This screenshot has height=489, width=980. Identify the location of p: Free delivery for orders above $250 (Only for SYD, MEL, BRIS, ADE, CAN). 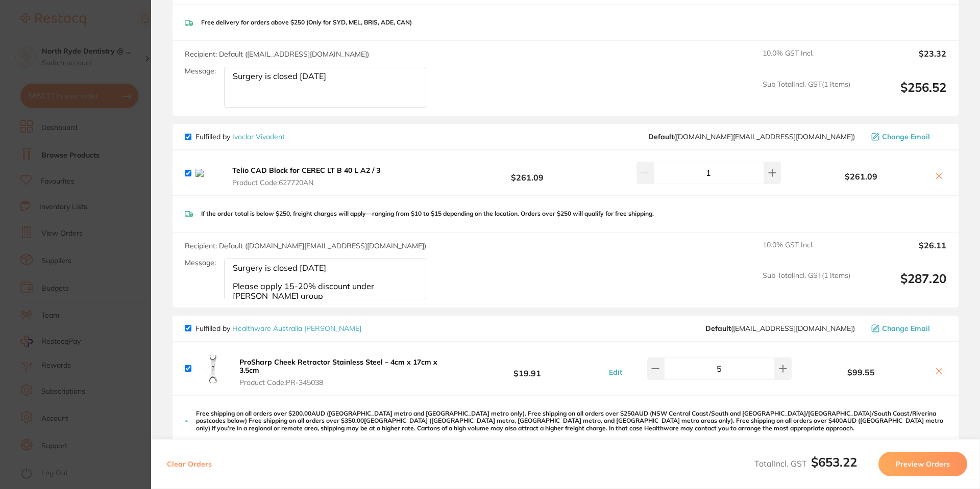
(307, 22).